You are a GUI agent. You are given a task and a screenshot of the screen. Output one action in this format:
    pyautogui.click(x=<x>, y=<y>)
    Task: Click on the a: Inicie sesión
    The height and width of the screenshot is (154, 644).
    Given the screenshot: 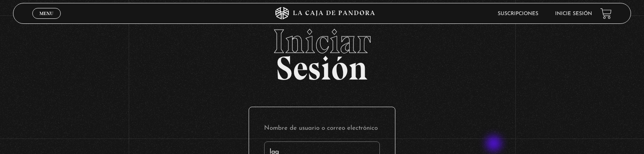 What is the action you would take?
    pyautogui.click(x=574, y=14)
    